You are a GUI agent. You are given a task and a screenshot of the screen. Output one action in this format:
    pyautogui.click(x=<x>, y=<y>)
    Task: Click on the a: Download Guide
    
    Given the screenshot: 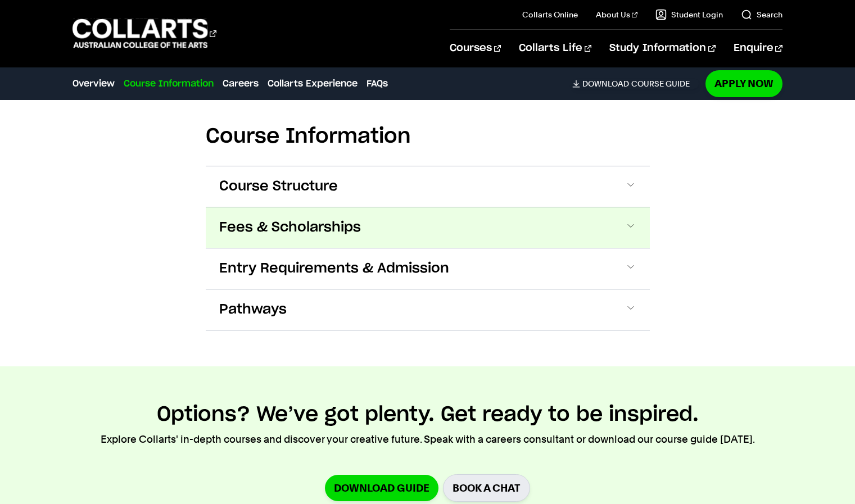 What is the action you would take?
    pyautogui.click(x=382, y=487)
    